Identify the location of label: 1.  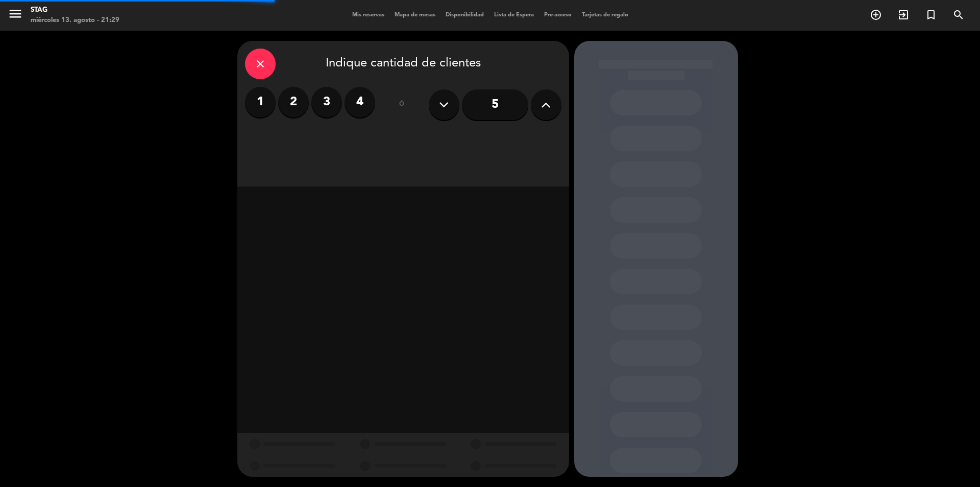
(260, 102).